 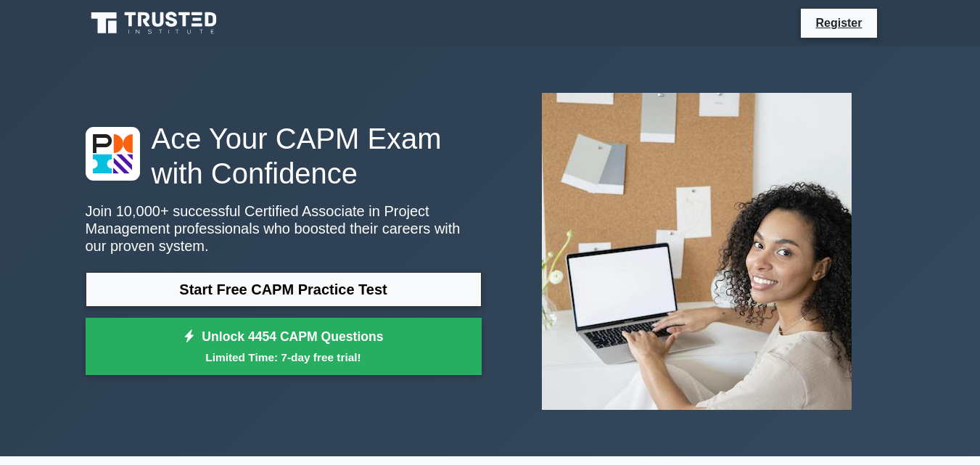 I want to click on small: Limited Time: 7-day free trial!, so click(x=284, y=357).